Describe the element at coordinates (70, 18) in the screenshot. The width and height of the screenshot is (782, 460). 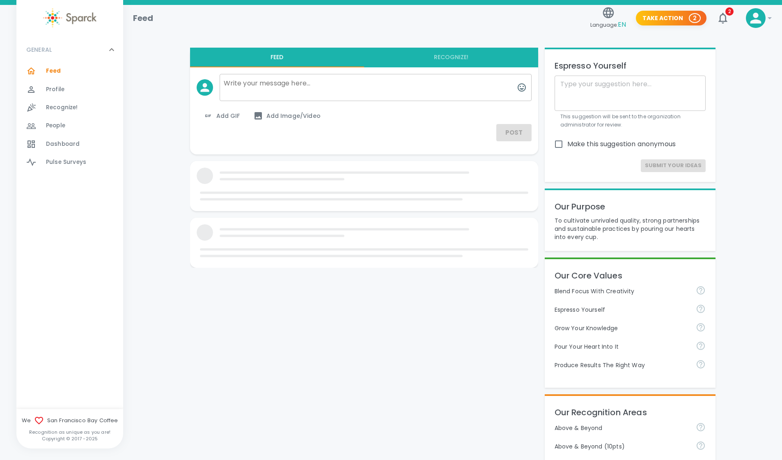
I see `img: Sparck logo` at that location.